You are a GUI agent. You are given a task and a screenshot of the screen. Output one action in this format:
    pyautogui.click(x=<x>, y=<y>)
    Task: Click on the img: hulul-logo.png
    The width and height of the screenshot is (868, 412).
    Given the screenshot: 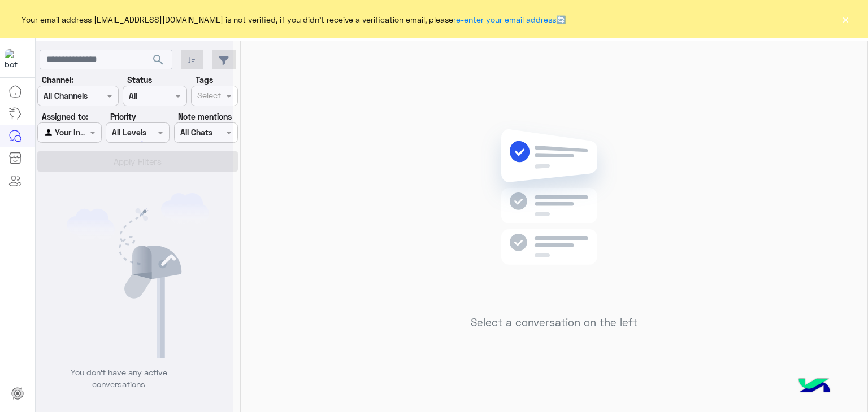 What is the action you would take?
    pyautogui.click(x=815, y=386)
    